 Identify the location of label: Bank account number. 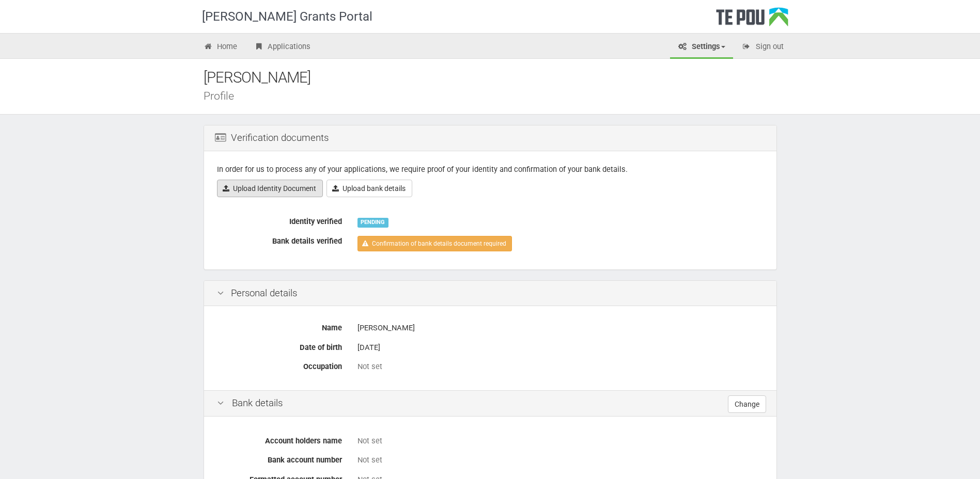
(279, 458).